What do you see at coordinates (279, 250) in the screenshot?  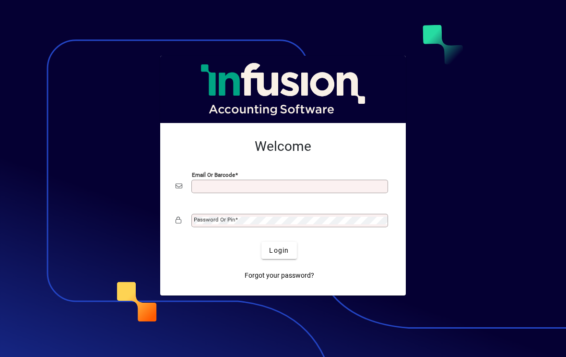 I see `span: Login` at bounding box center [279, 250].